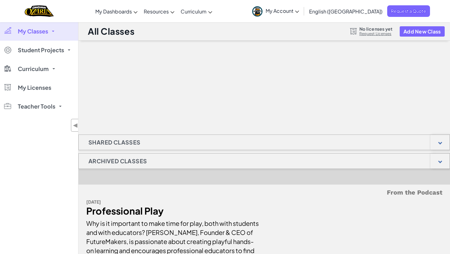  Describe the element at coordinates (173, 211) in the screenshot. I see `div: Professional Play` at that location.